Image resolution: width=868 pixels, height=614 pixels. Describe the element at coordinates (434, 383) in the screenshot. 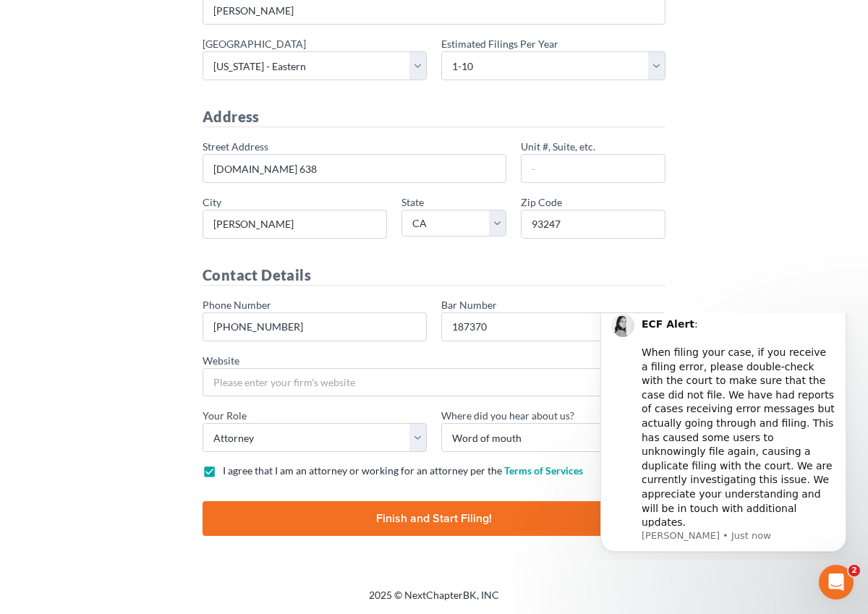

I see `input: Please enter your firm's website` at that location.